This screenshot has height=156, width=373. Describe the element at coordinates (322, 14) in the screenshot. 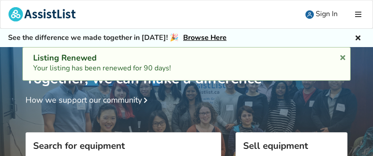

I see `a: user icon Sign In` at that location.